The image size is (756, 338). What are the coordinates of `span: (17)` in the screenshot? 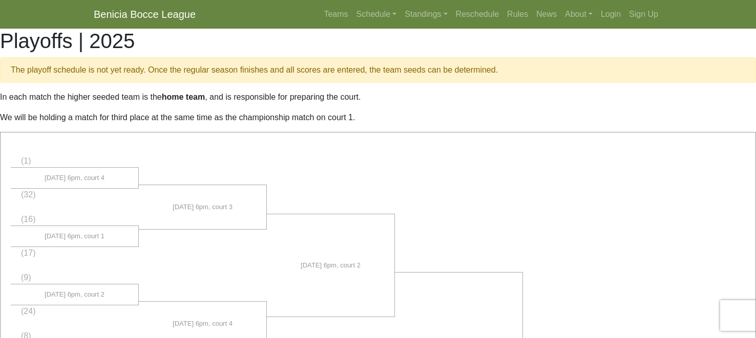 It's located at (28, 253).